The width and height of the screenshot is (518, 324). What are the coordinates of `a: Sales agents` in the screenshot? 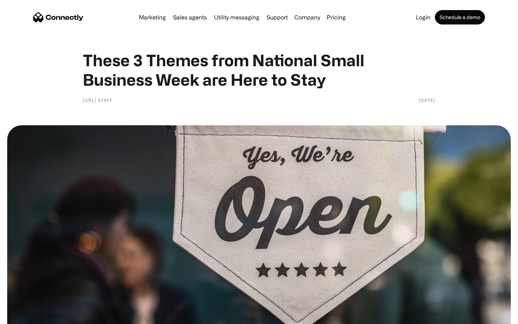 It's located at (190, 17).